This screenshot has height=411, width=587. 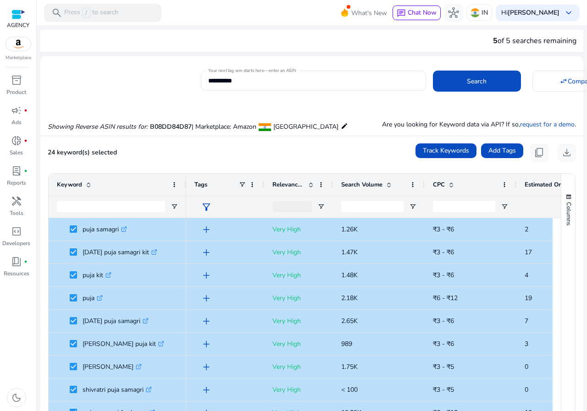 I want to click on span: filter_alt, so click(x=206, y=207).